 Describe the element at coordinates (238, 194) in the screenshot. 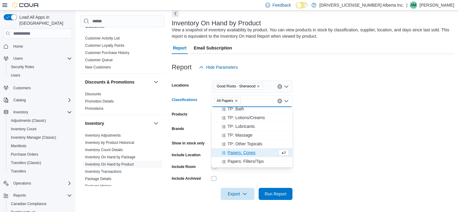

I see `span: Export` at that location.